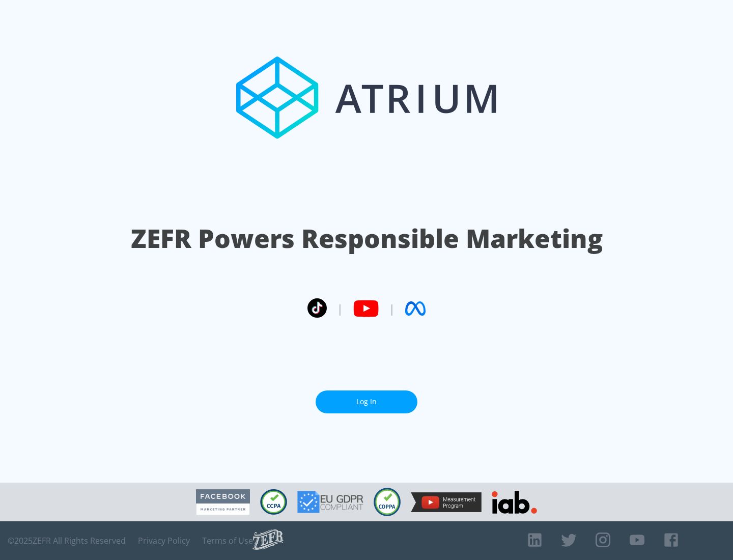  What do you see at coordinates (367, 238) in the screenshot?
I see `h1: ZEFR Powers Responsible Marketing` at bounding box center [367, 238].